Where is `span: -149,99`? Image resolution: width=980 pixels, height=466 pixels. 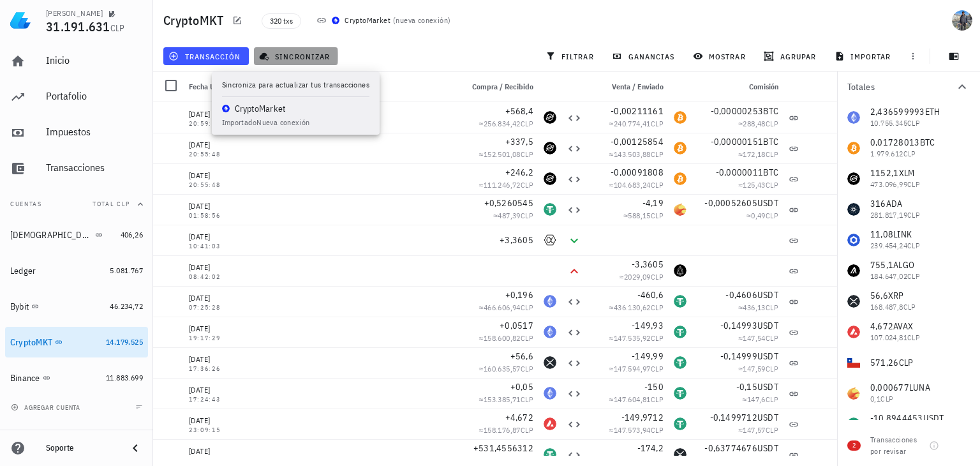 span: -149,99 is located at coordinates (648, 356).